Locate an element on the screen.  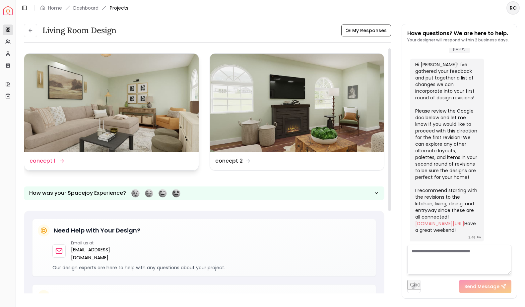
p: Have questions? We are here to help. is located at coordinates (458, 33).